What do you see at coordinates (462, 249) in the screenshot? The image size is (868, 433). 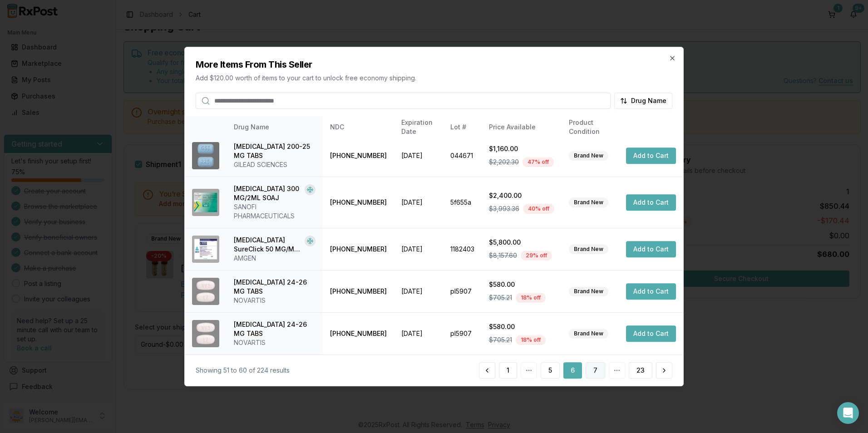 I see `td: 1182403` at bounding box center [462, 249].